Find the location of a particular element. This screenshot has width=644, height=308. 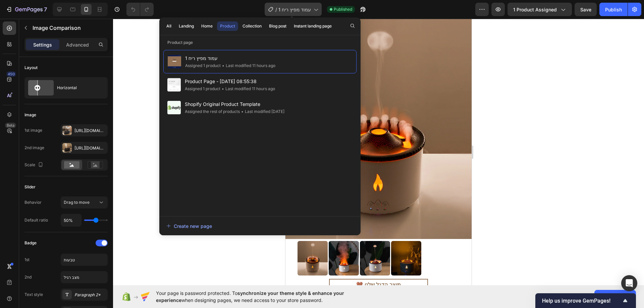

div: Scale is located at coordinates (34, 165).